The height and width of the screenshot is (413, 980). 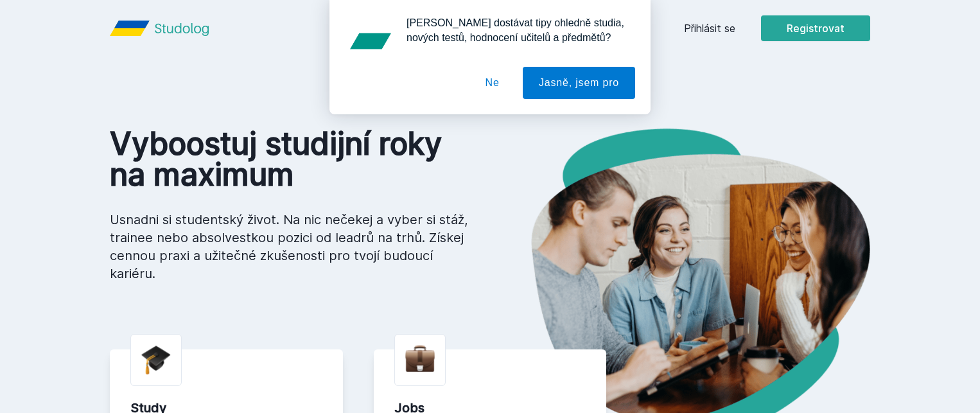 What do you see at coordinates (579, 83) in the screenshot?
I see `button: Jasně, jsem pro` at bounding box center [579, 83].